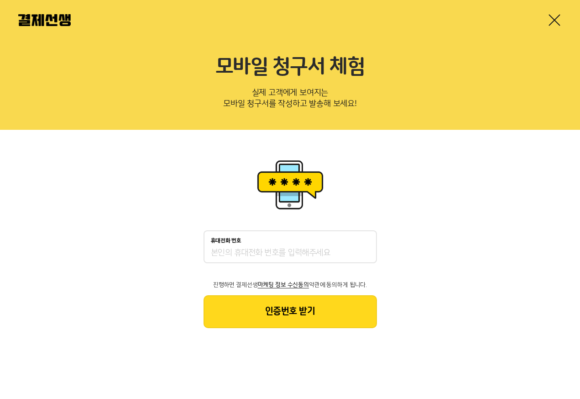 This screenshot has width=580, height=399. I want to click on img: 휴대폰인증 이미지, so click(290, 185).